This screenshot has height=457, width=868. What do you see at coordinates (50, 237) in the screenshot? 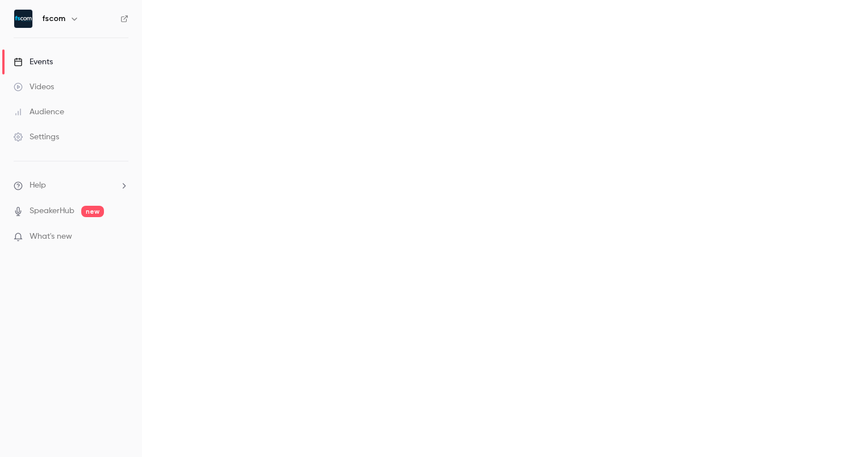
I see `span: What's new` at bounding box center [50, 237].